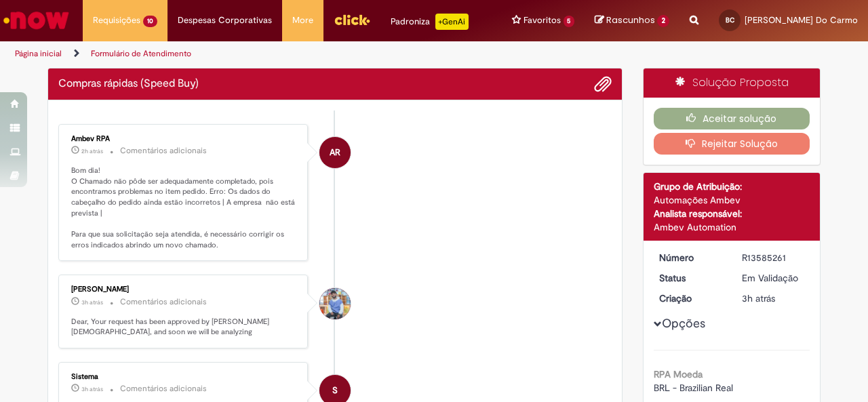 This screenshot has height=402, width=868. Describe the element at coordinates (335, 153) in the screenshot. I see `span: AR` at that location.